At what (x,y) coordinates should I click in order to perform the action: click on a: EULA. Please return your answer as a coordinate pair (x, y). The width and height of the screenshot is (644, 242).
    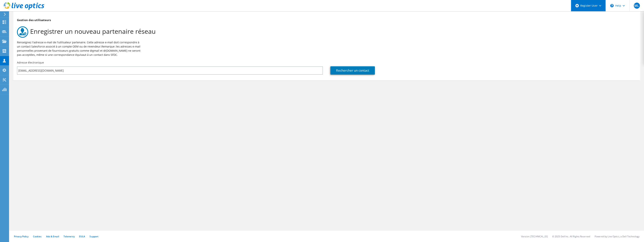
    Looking at the image, I should click on (82, 236).